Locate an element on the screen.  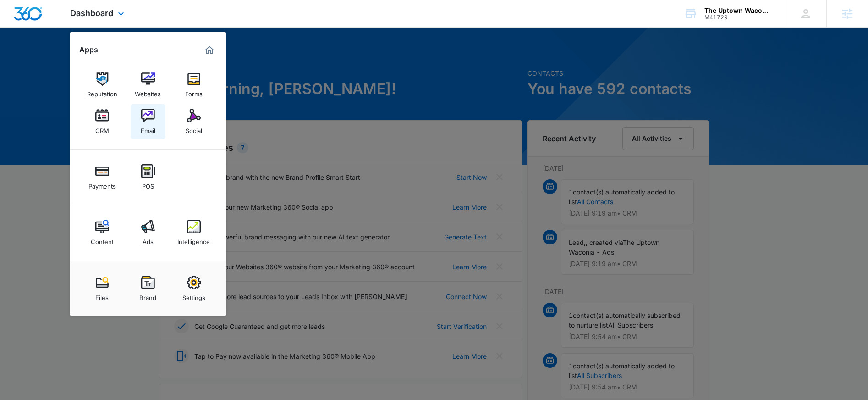
a: POS is located at coordinates (148, 177).